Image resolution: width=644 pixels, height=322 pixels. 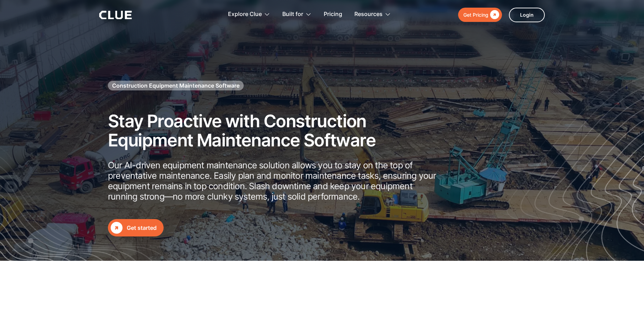 What do you see at coordinates (136, 228) in the screenshot?
I see `a: Get started` at bounding box center [136, 228].